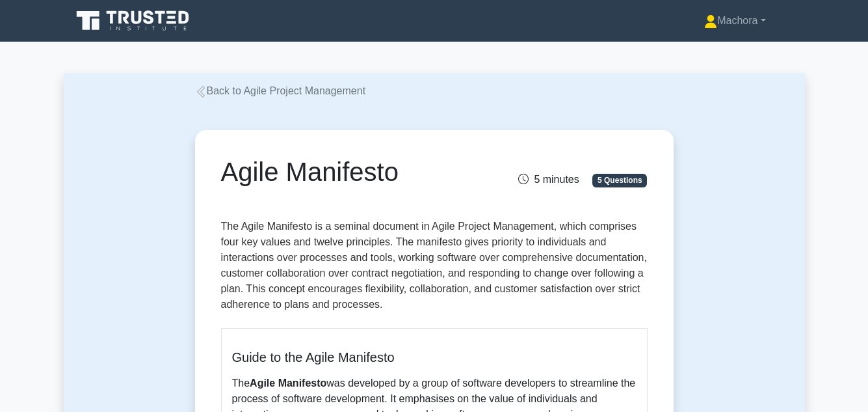 The width and height of the screenshot is (868, 412). Describe the element at coordinates (735, 21) in the screenshot. I see `a: Machora` at that location.